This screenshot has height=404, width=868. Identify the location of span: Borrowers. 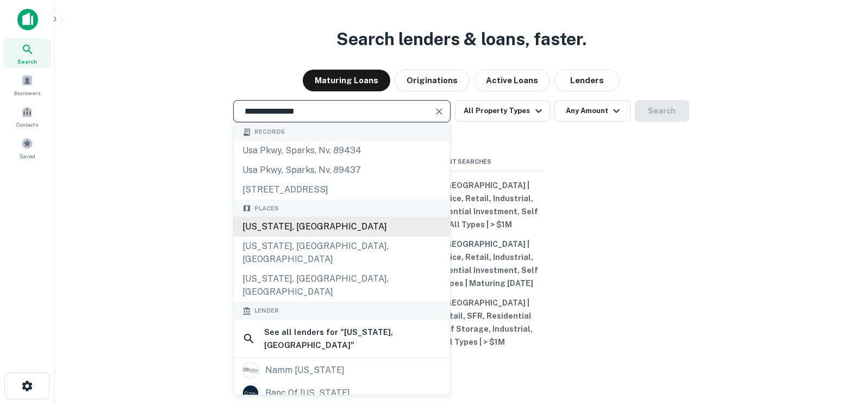
(27, 93).